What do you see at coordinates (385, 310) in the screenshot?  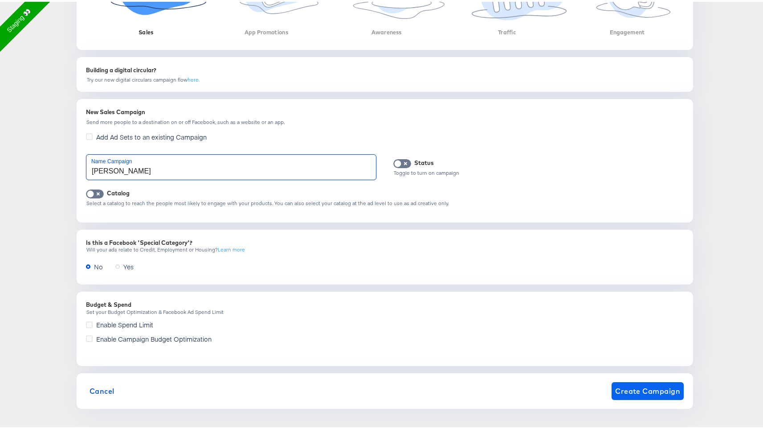 I see `div: Set your Budget Optimization & Facebook Ad Spend Limit` at bounding box center [385, 310].